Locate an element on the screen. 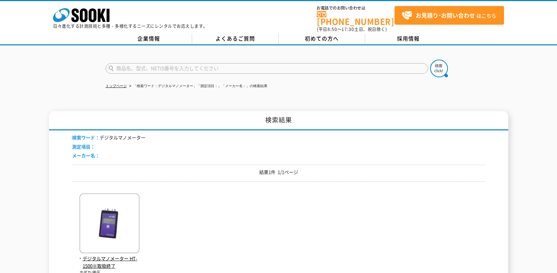 Image resolution: width=557 pixels, height=273 pixels. a: 初めての方へ is located at coordinates (322, 39).